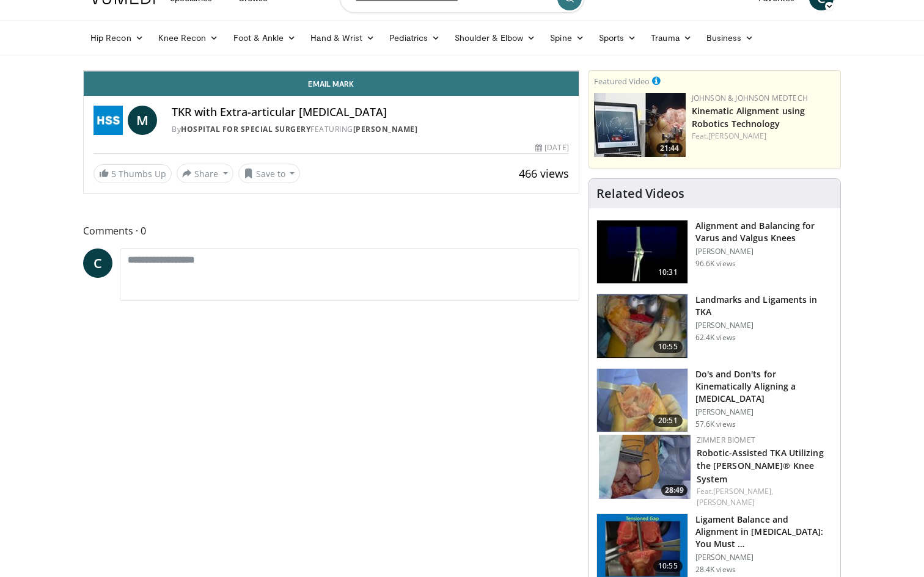  Describe the element at coordinates (730, 38) in the screenshot. I see `a: Business` at that location.